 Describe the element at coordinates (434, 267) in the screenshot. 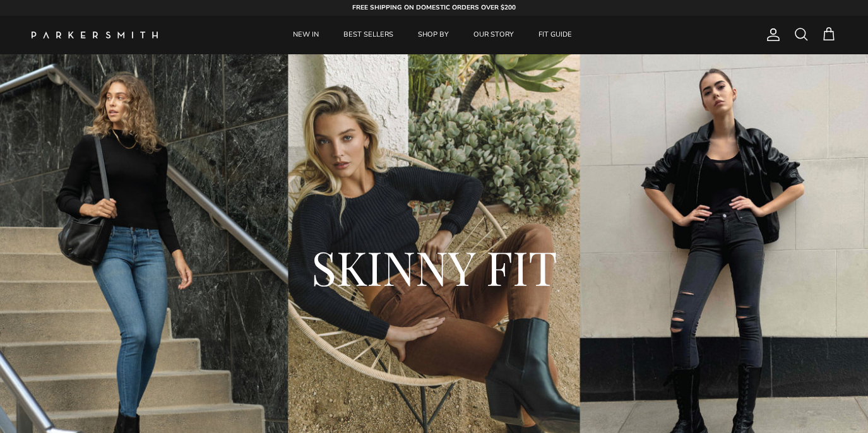

I see `h2: SKINNY FIT` at that location.